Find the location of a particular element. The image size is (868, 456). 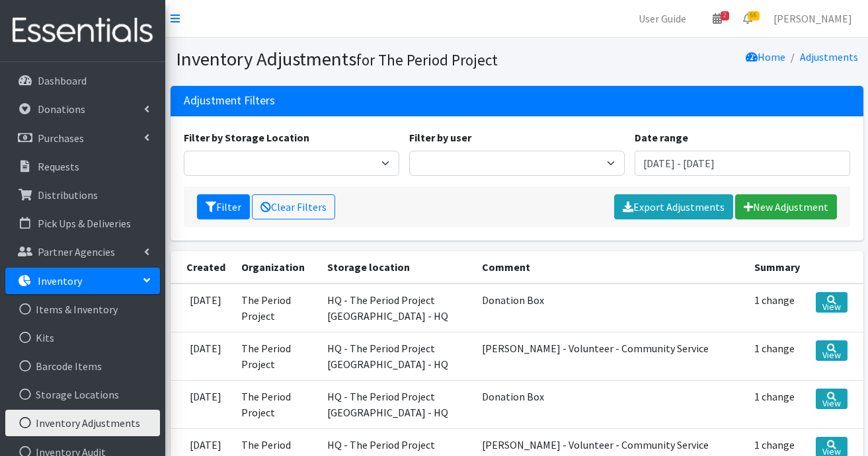

label: Filter by Storage Location is located at coordinates (247, 138).